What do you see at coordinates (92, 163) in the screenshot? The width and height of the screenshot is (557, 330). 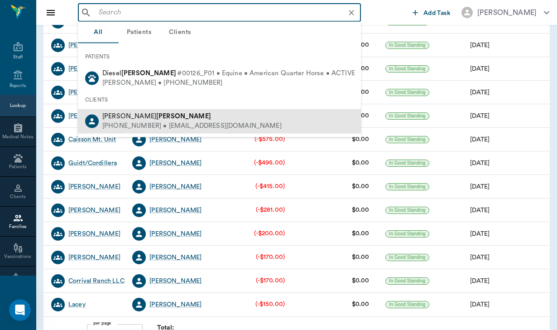 I see `a: Guidt/Cordillera` at bounding box center [92, 163].